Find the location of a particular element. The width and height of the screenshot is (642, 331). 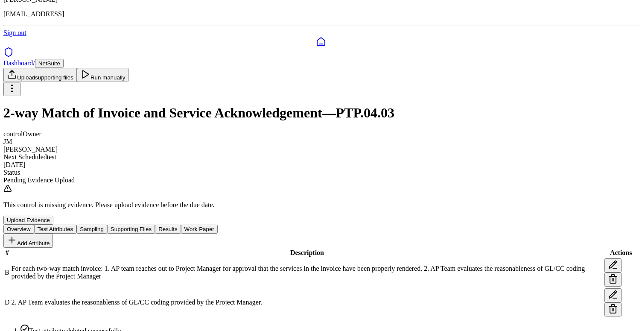

span: JM is located at coordinates (8, 141).